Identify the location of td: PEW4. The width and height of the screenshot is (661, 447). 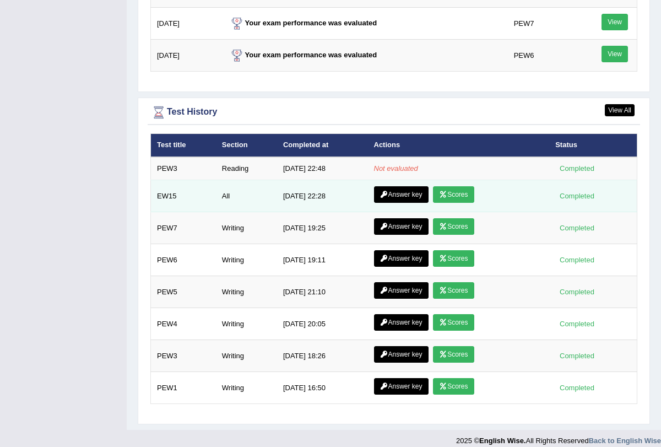
(183, 324).